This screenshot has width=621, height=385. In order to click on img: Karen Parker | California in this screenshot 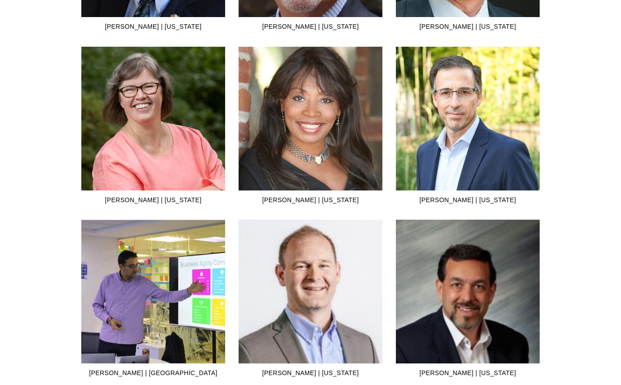, I will do `click(310, 118)`.